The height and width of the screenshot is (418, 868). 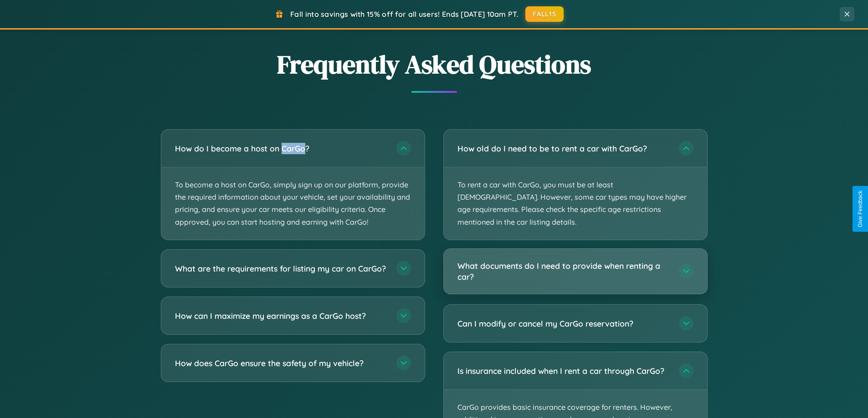 I want to click on h3: How does CarGo ensure the safety of my vehicle?, so click(x=281, y=363).